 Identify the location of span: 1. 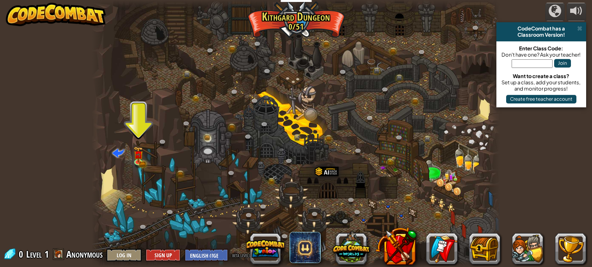
(46, 254).